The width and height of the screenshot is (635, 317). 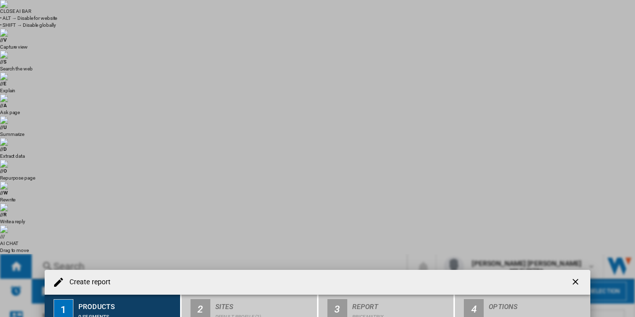 What do you see at coordinates (87, 282) in the screenshot?
I see `h4: Create report` at bounding box center [87, 282].